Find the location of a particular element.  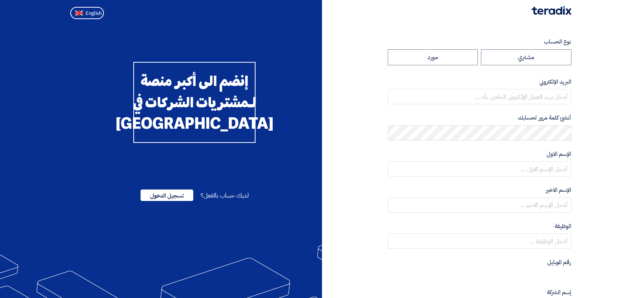

label: إسم الشركة is located at coordinates (480, 292).